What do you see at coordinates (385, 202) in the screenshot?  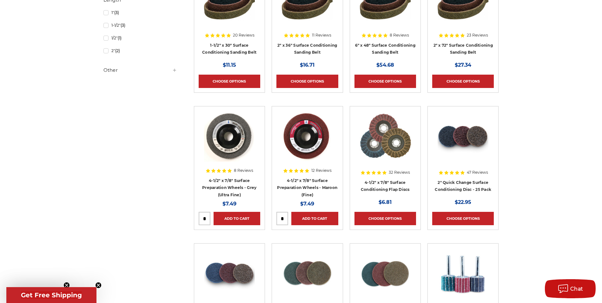 I see `span: $6.81` at bounding box center [385, 202].